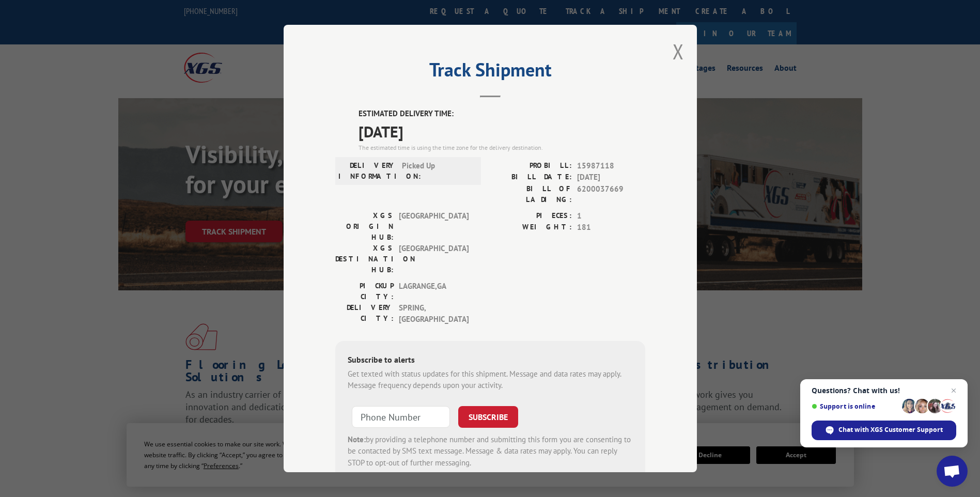  Describe the element at coordinates (488, 417) in the screenshot. I see `button: SUBSCRIBE` at that location.